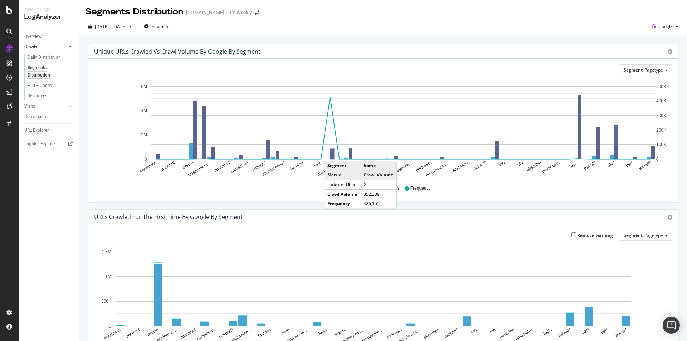  What do you see at coordinates (665, 26) in the screenshot?
I see `span: Google` at bounding box center [665, 26].